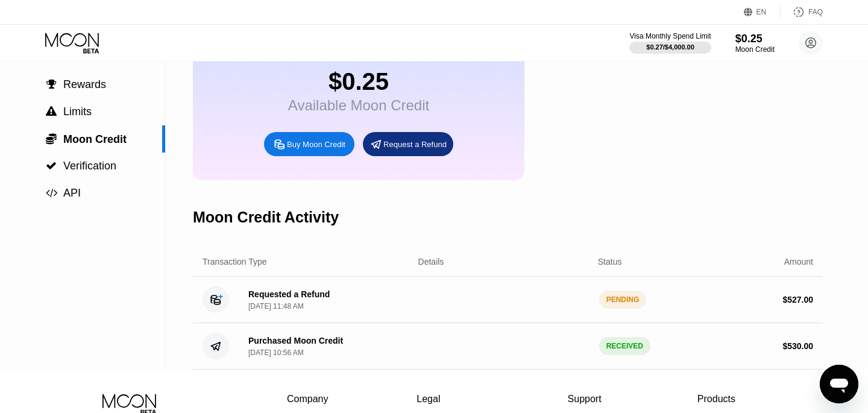 The image size is (868, 413). I want to click on div: Support, so click(588, 399).